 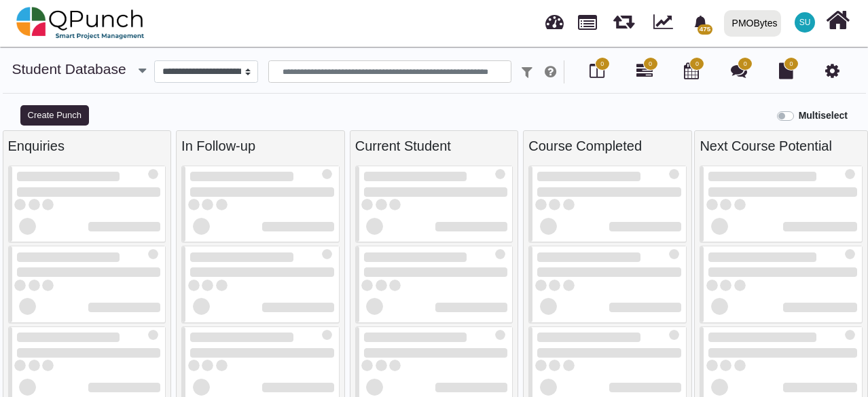 What do you see at coordinates (644, 70) in the screenshot?
I see `i: Gantt` at bounding box center [644, 70].